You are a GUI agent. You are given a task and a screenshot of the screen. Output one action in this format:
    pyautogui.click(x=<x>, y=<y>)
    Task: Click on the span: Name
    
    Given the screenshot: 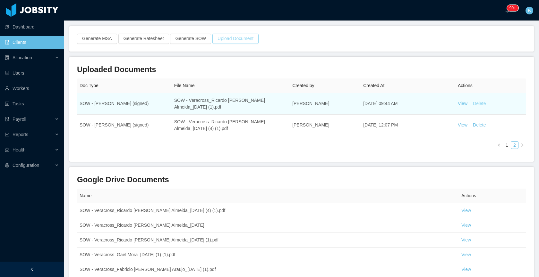 What is the action you would take?
    pyautogui.click(x=85, y=196)
    